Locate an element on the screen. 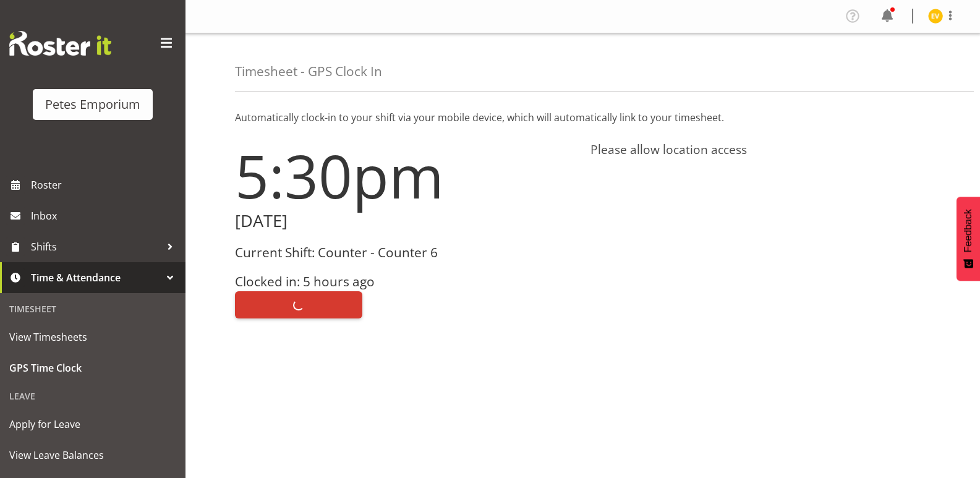 This screenshot has height=478, width=980. span: Feedback is located at coordinates (968, 230).